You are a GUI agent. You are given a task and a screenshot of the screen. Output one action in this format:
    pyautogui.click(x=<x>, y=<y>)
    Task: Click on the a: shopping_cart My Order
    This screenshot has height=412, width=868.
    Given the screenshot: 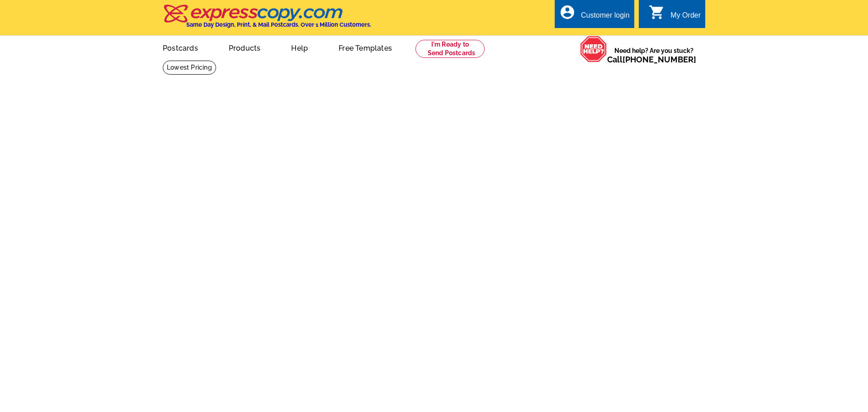 What is the action you would take?
    pyautogui.click(x=674, y=15)
    